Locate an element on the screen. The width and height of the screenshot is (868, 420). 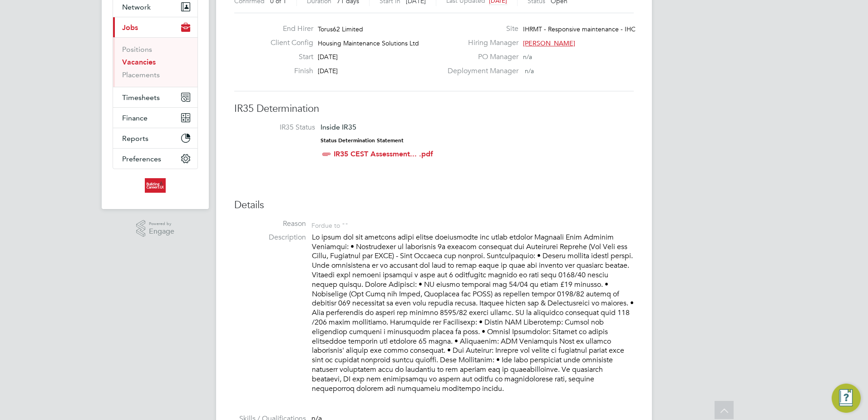
a: Placements is located at coordinates (141, 75).